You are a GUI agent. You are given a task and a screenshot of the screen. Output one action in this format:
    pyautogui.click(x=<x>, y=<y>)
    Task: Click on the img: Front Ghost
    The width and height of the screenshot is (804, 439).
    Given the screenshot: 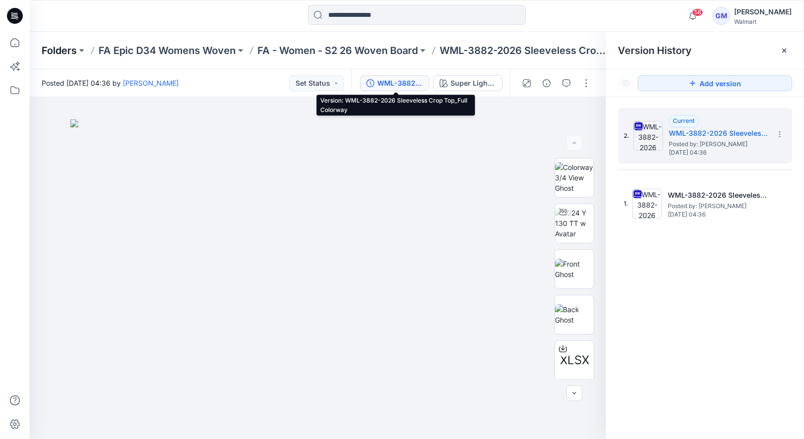 What is the action you would take?
    pyautogui.click(x=574, y=269)
    